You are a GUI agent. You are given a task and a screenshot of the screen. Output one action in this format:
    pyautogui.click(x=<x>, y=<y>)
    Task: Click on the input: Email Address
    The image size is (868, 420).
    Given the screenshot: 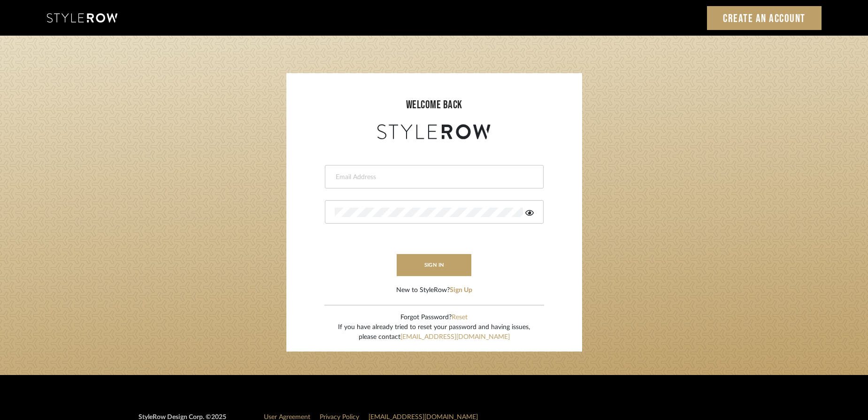 What is the action you would take?
    pyautogui.click(x=433, y=177)
    